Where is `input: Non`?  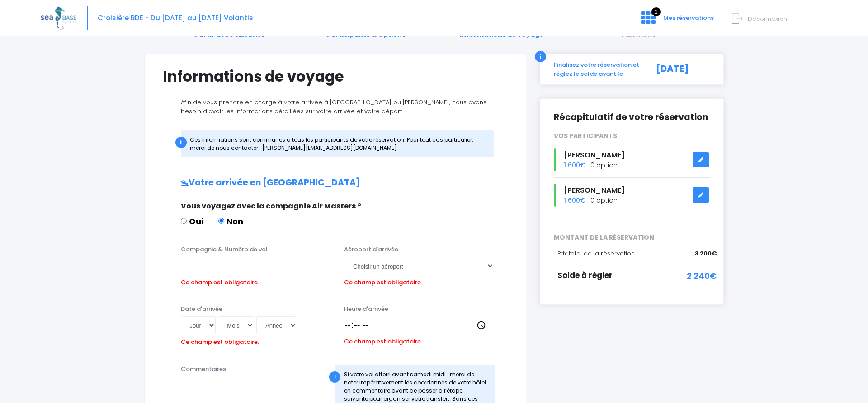 input: Non is located at coordinates (221, 220).